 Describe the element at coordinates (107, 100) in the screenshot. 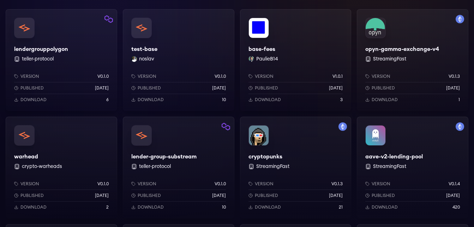

I see `p: 6` at that location.